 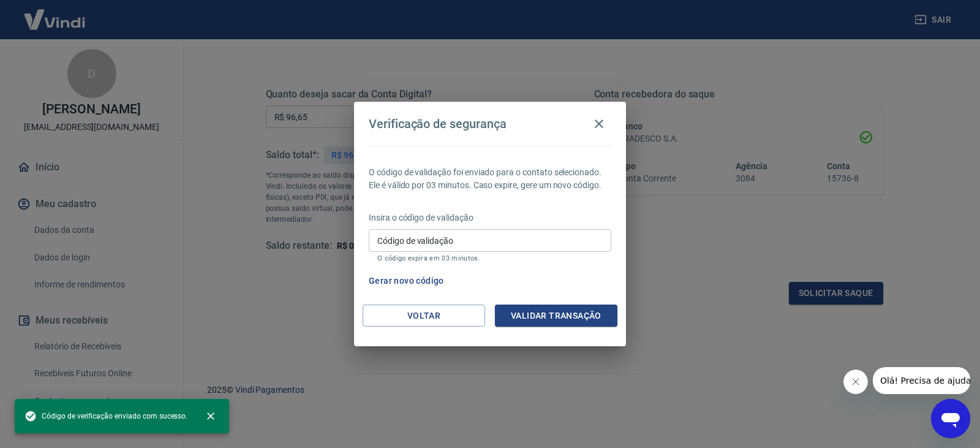 What do you see at coordinates (424, 316) in the screenshot?
I see `button: Voltar` at bounding box center [424, 316].